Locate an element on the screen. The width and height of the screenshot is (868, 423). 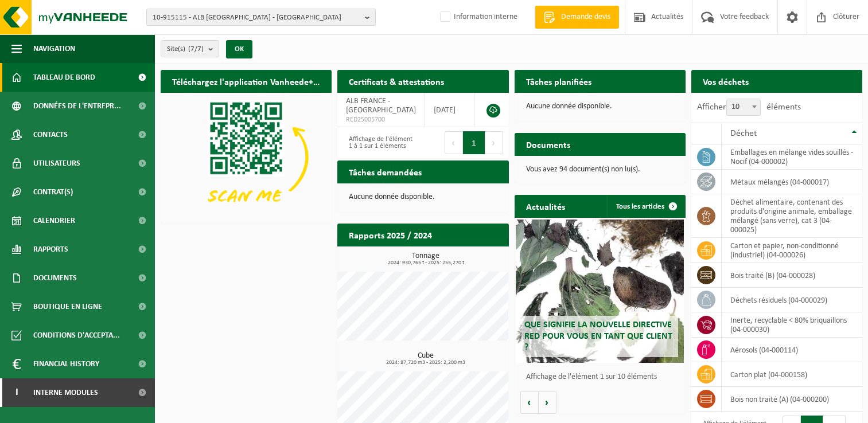
span: Que signifie la nouvelle directive RED pour vous en tant que client ? is located at coordinates (598, 336).